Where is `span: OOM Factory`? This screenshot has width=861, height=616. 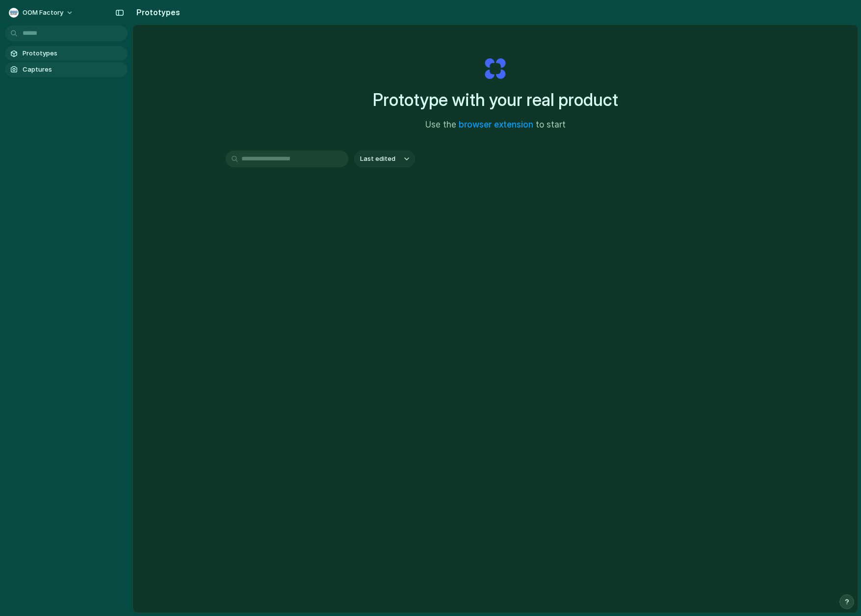 span: OOM Factory is located at coordinates (43, 13).